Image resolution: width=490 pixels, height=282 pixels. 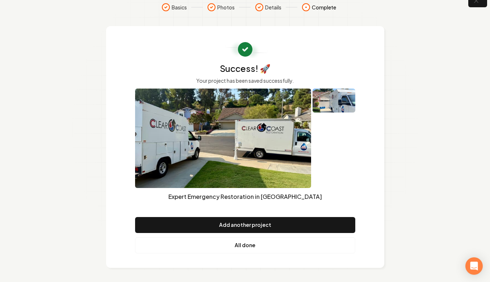 I want to click on img: Gallery image #1, so click(x=334, y=100).